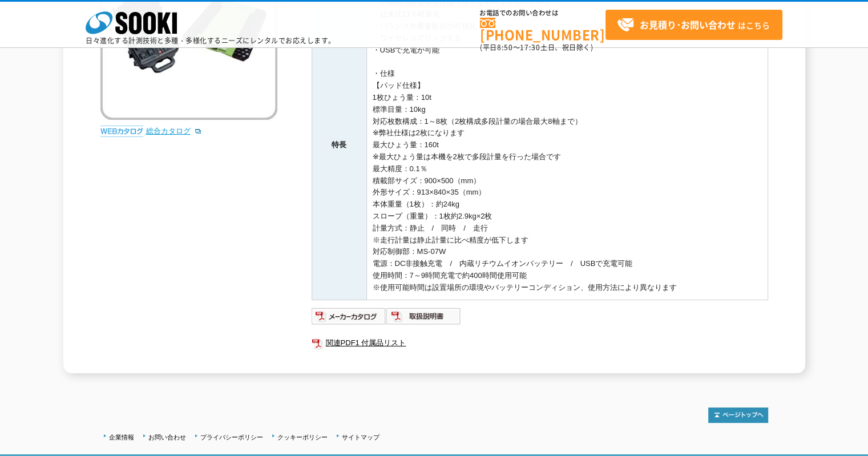  I want to click on span: 17:30, so click(530, 47).